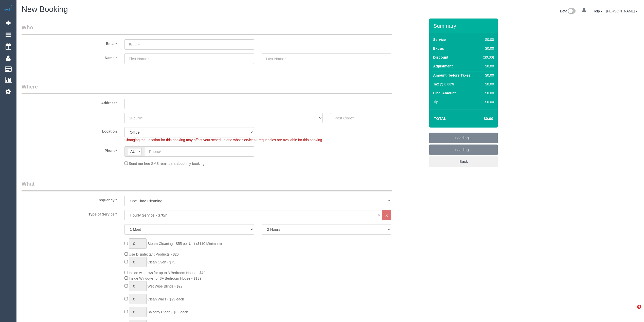 Image resolution: width=644 pixels, height=322 pixels. What do you see at coordinates (69, 102) in the screenshot?
I see `label: Address*` at bounding box center [69, 102].